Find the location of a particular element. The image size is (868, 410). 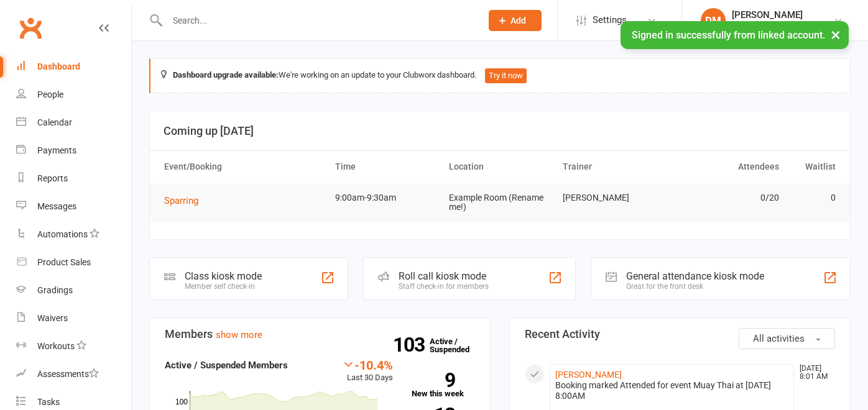

a: Product Sales is located at coordinates (73, 262).